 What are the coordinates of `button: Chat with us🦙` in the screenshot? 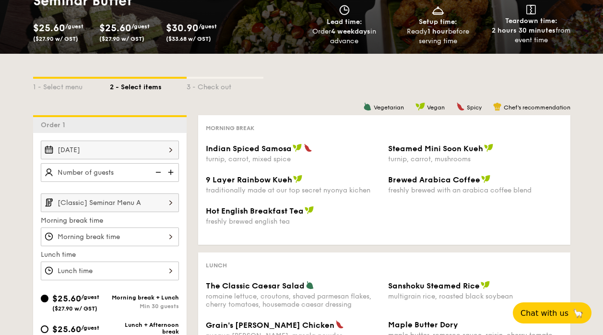 It's located at (552, 313).